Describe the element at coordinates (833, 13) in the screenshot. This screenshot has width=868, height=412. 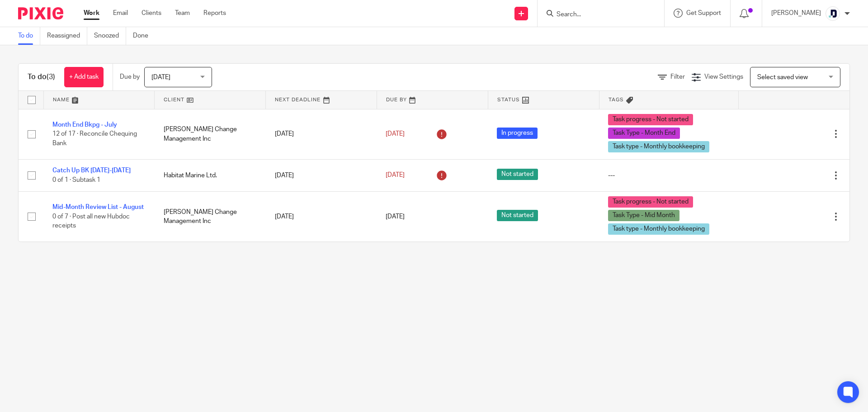
I see `img: deximal_460x460_FB_Twitter.png` at that location.